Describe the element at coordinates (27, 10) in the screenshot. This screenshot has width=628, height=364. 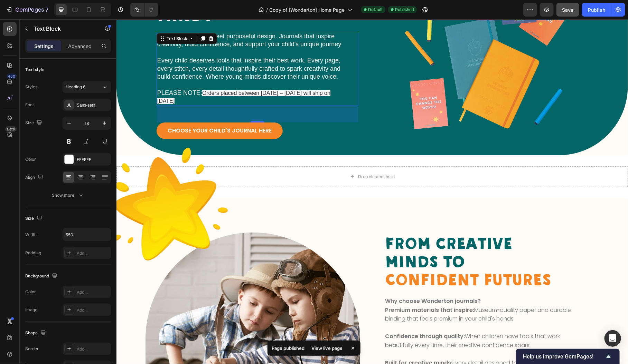
I see `button: 7` at that location.